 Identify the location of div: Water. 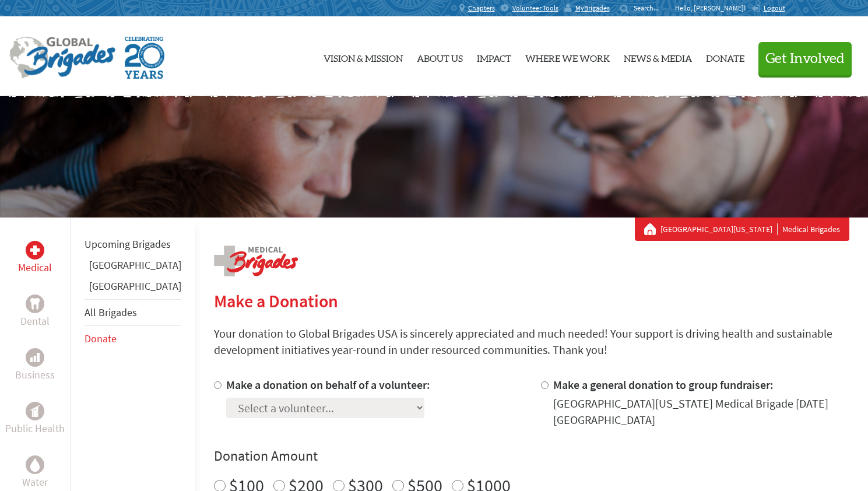
(35, 465).